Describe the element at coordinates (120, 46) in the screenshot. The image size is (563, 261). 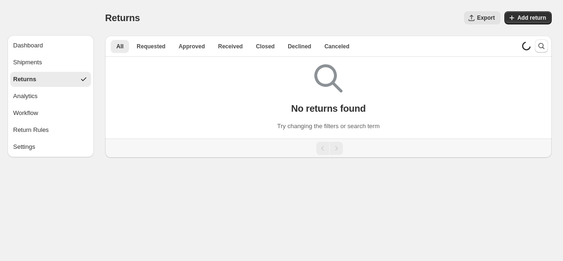
I see `span: All` at that location.